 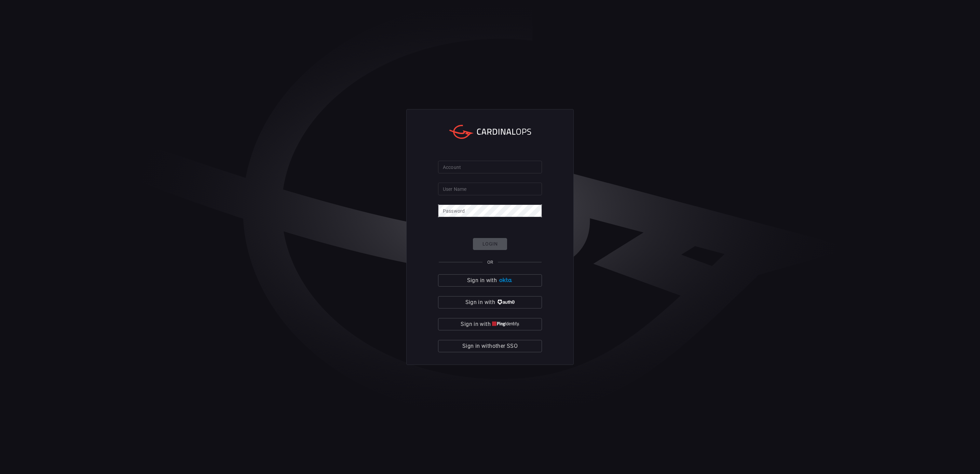 What do you see at coordinates (505, 302) in the screenshot?
I see `img: vP8Hhh4KuCH8AavWKdZY7RZgAAAAASUVORK5CYII=` at bounding box center [505, 302].